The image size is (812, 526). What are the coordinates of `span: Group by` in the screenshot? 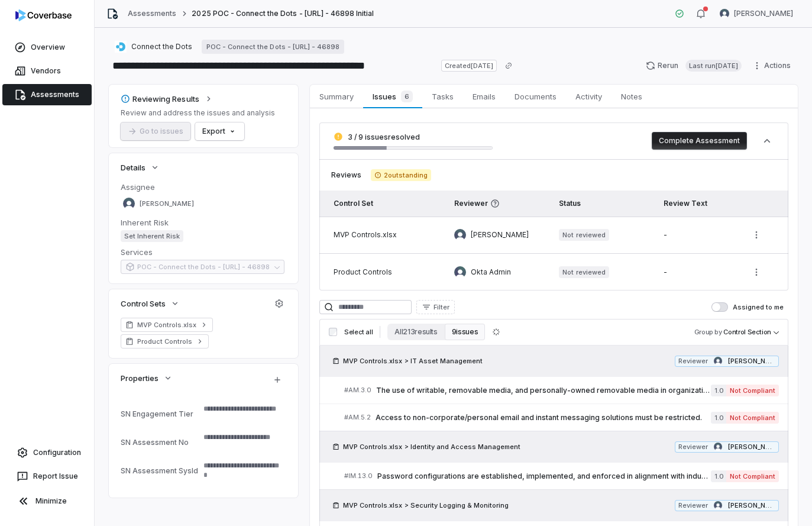 It's located at (708, 332).